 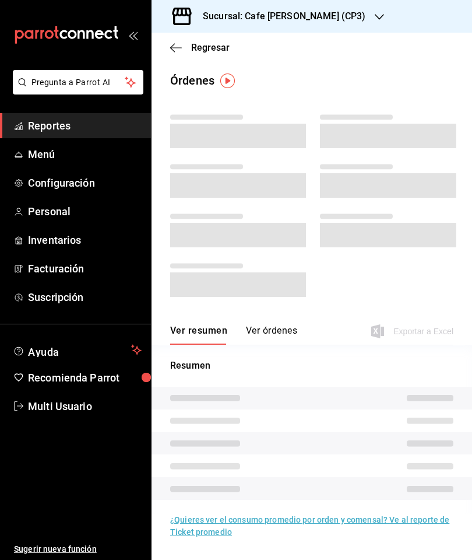 I want to click on a: Pregunta a Parrot AI, so click(x=76, y=90).